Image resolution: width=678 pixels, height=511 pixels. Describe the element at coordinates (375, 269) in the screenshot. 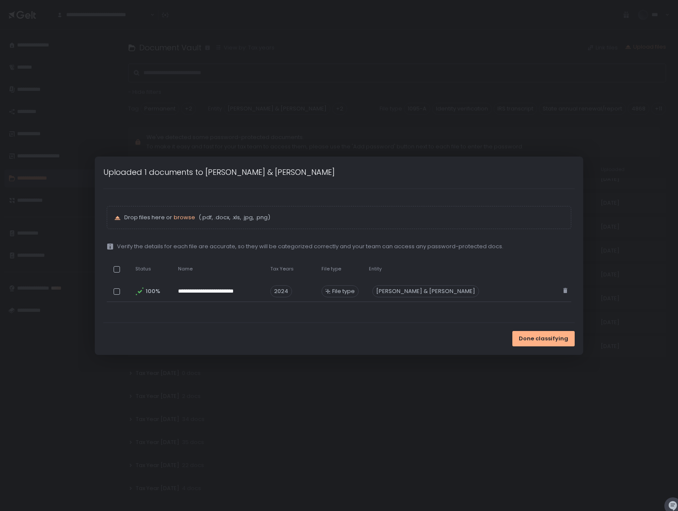

I see `span: Entity` at that location.